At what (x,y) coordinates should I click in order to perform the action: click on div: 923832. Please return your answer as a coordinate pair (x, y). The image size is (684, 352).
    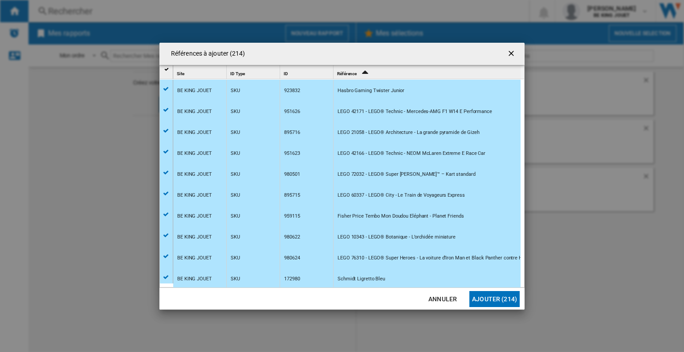
    Looking at the image, I should click on (292, 91).